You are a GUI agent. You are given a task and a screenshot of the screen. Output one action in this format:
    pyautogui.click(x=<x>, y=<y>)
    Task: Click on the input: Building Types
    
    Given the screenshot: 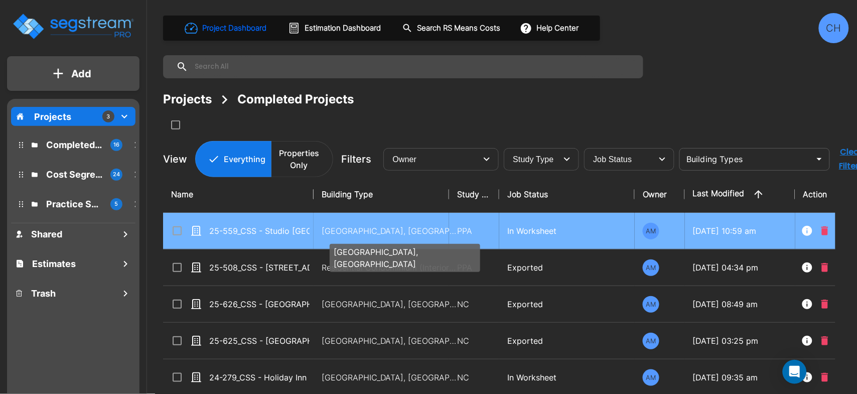 What is the action you would take?
    pyautogui.click(x=746, y=159)
    